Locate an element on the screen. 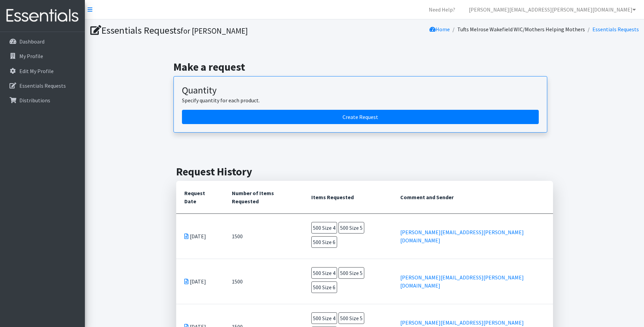 The width and height of the screenshot is (644, 327). p: Specify quantity for each product. is located at coordinates (360, 101).